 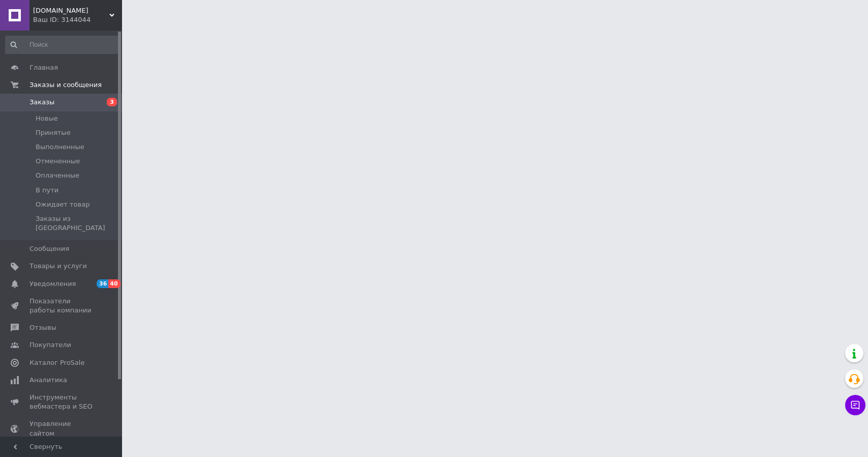 I want to click on span: Оплаченные, so click(x=57, y=176).